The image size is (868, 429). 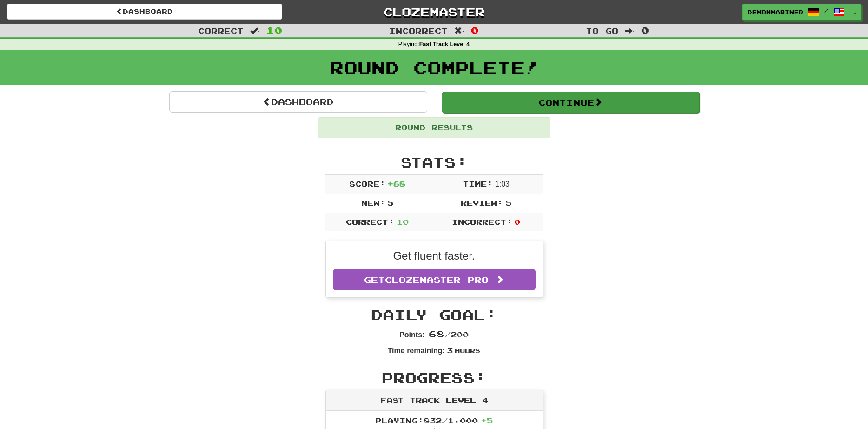 What do you see at coordinates (487, 420) in the screenshot?
I see `span: + 5` at bounding box center [487, 420].